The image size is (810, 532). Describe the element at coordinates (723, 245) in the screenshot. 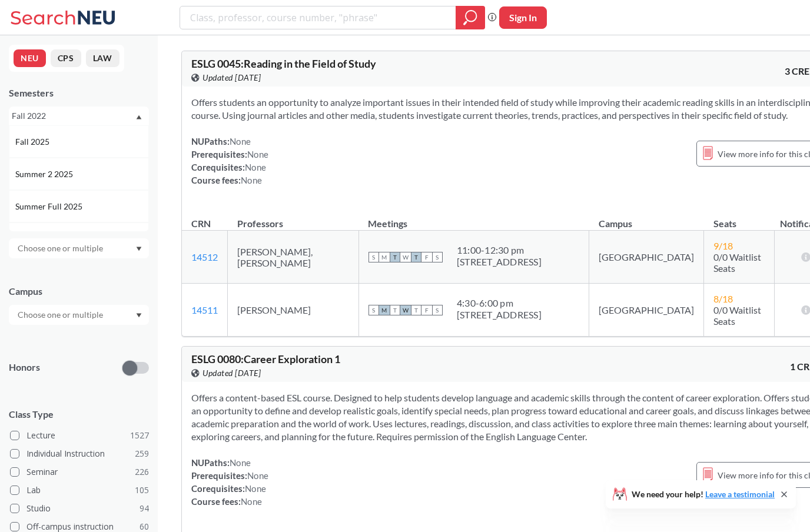

I see `span: 9 / 18` at that location.